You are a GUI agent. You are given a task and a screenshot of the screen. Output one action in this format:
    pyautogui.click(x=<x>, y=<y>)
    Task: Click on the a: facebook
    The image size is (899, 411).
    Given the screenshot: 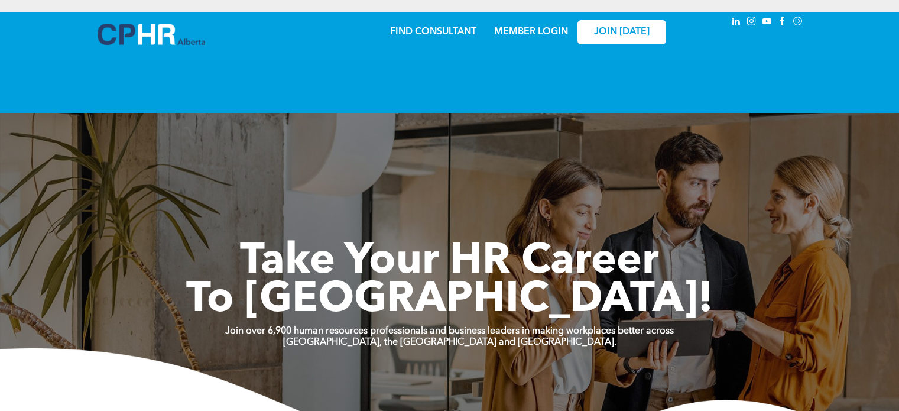 What is the action you would take?
    pyautogui.click(x=782, y=22)
    